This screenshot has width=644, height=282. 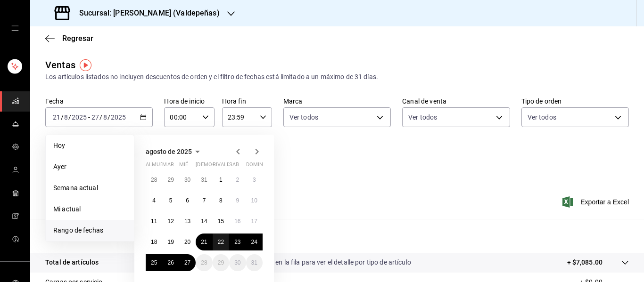 What do you see at coordinates (541, 117) in the screenshot?
I see `font: Ver todos` at bounding box center [541, 117].